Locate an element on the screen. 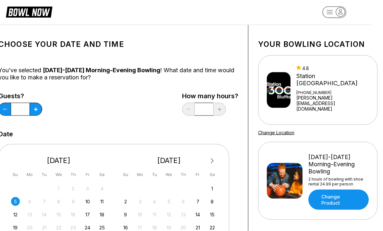  div: Choose Saturday, November 8th, 2025 is located at coordinates (212, 201).